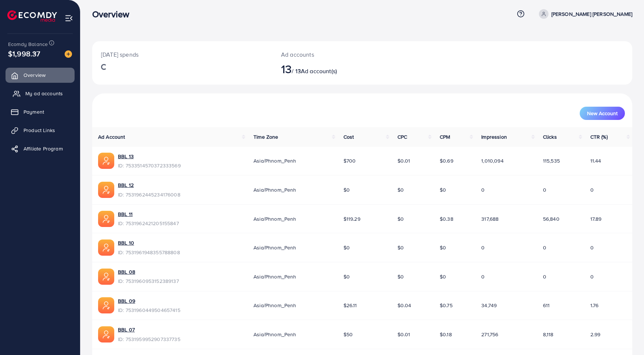  I want to click on a: BBL 08, so click(148, 272).